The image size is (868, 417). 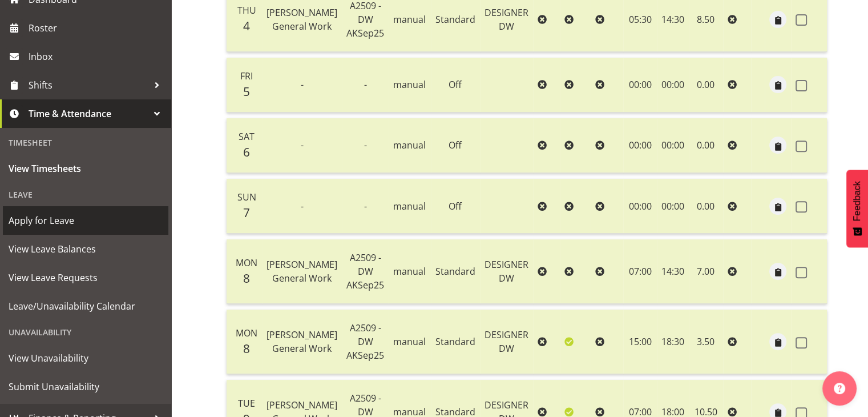 I want to click on span: Inbox, so click(x=97, y=57).